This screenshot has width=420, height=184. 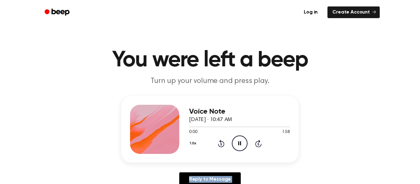 What do you see at coordinates (210, 60) in the screenshot?
I see `h1: You were left a beep` at bounding box center [210, 60].